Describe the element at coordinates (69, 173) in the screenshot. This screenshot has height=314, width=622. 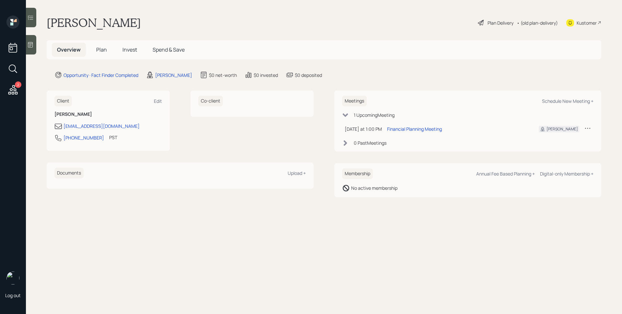
I see `h6: Documents` at that location.